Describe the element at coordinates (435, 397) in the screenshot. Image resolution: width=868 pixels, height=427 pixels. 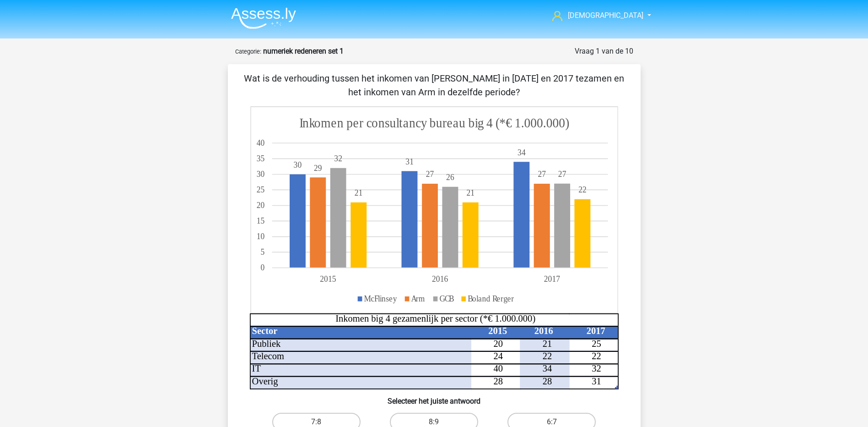
I see `h6: Selecteer het juiste antwoord` at that location.